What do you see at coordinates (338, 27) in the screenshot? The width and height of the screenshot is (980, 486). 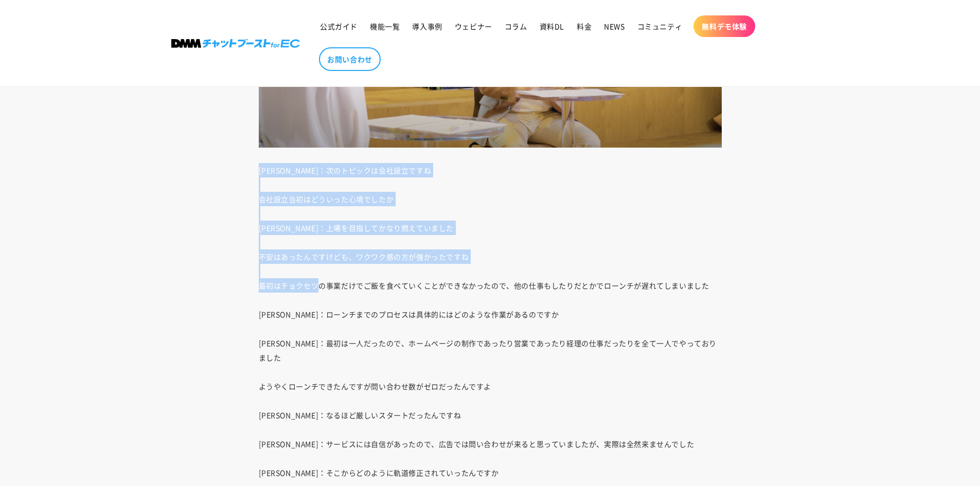 I see `span: 公式ガイド` at bounding box center [338, 27].